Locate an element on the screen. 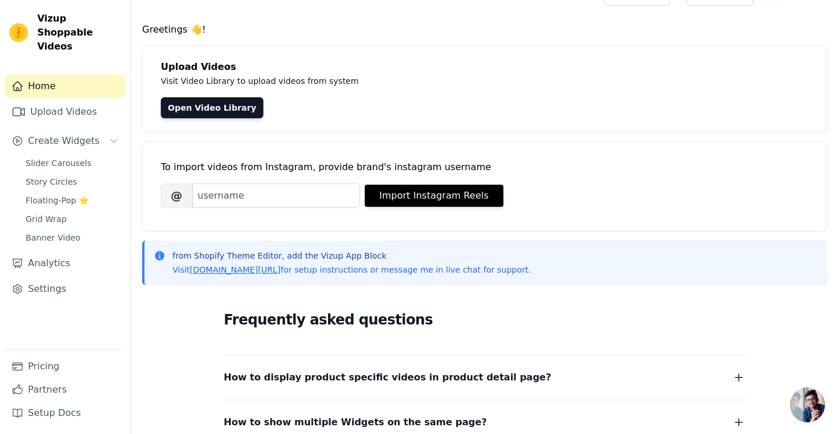 This screenshot has width=839, height=434. p: Visit for setup instructions or message me in live chat for support. is located at coordinates (351, 270).